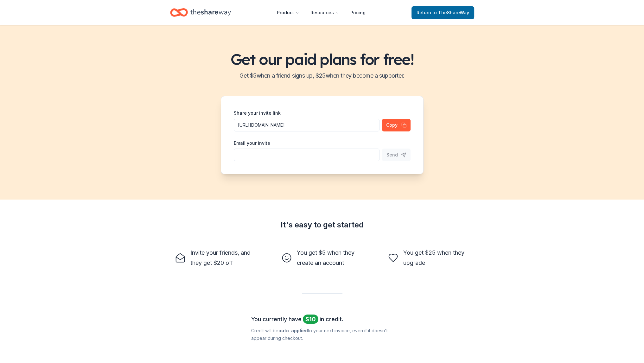 Image resolution: width=644 pixels, height=363 pixels. What do you see at coordinates (257, 113) in the screenshot?
I see `label: Share your invite link` at bounding box center [257, 113].